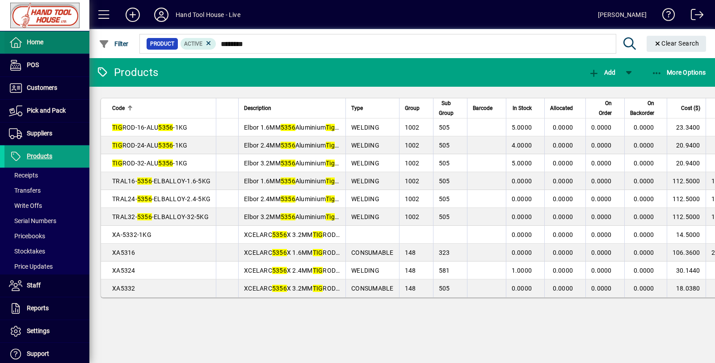  I want to click on a: Home, so click(47, 42).